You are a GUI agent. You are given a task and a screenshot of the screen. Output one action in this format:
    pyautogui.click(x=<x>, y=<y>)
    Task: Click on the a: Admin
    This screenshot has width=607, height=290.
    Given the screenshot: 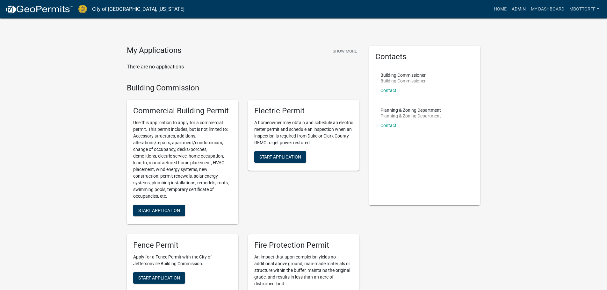 What is the action you would take?
    pyautogui.click(x=519, y=9)
    